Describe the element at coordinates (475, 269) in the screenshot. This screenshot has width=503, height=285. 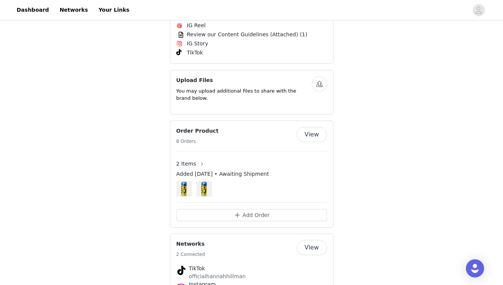
I see `div: Open Intercom Messenger` at that location.